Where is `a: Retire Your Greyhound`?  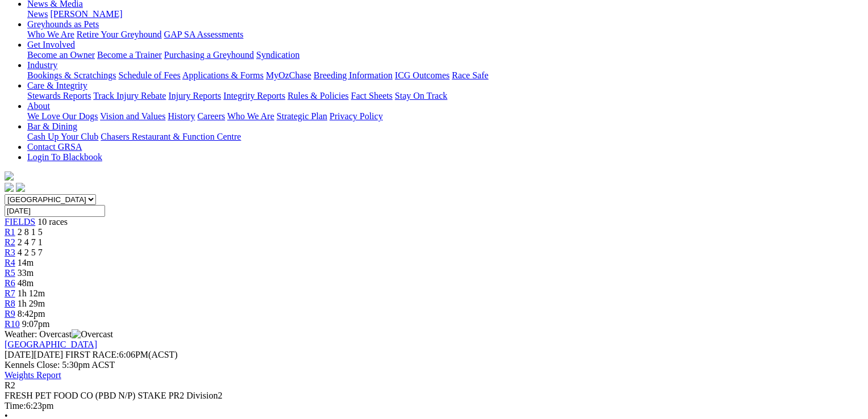
a: Retire Your Greyhound is located at coordinates (119, 34).